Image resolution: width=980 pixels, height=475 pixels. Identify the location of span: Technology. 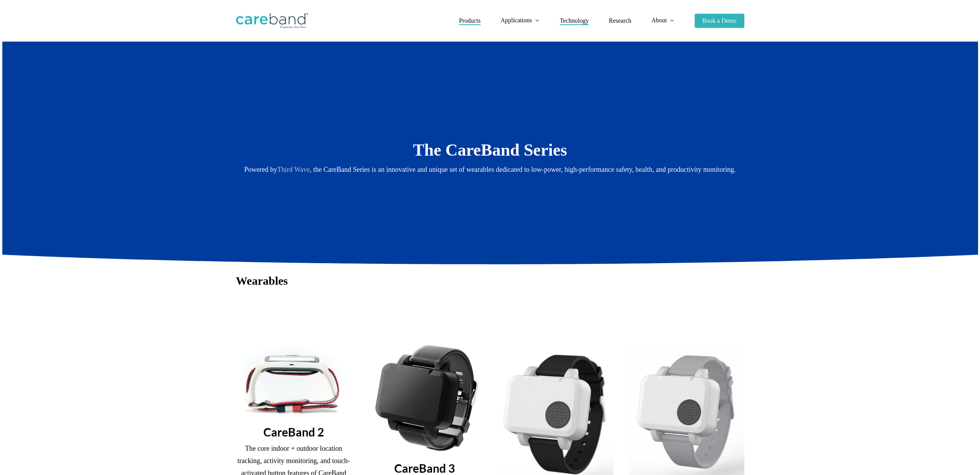
(574, 20).